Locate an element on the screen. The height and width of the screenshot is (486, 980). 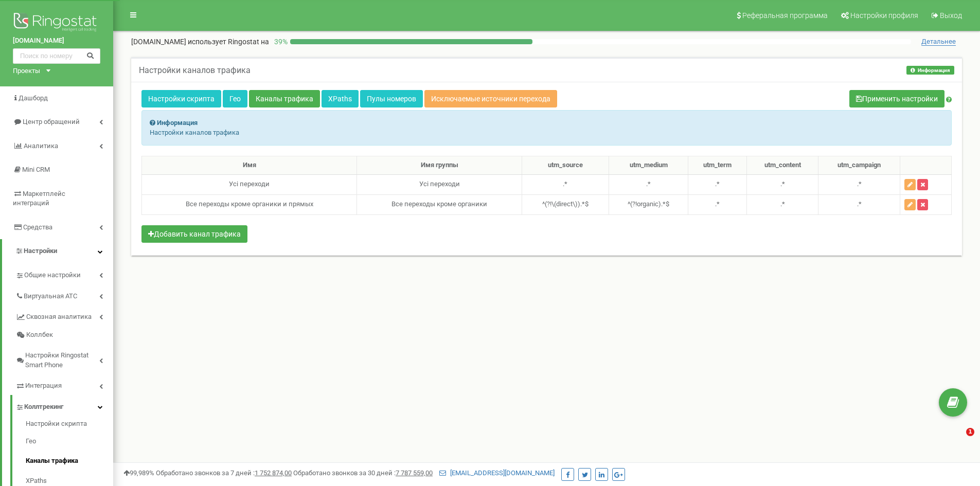
span: Настройки is located at coordinates (40, 250).